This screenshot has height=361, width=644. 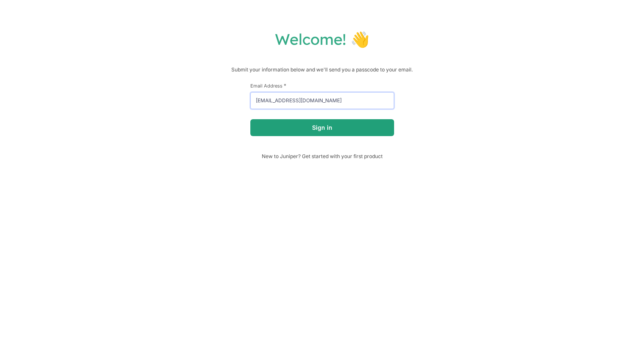 What do you see at coordinates (322, 86) in the screenshot?
I see `label: Email Address` at bounding box center [322, 86].